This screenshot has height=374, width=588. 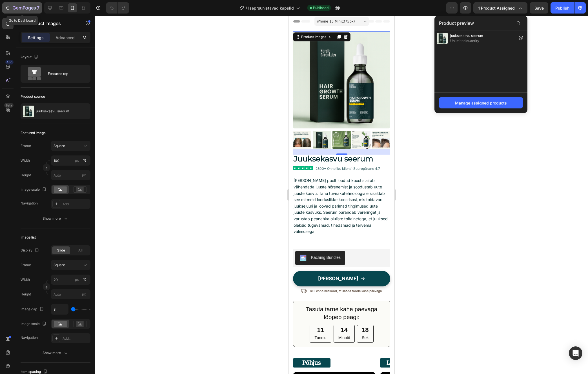 I want to click on img: preview-img, so click(x=442, y=38).